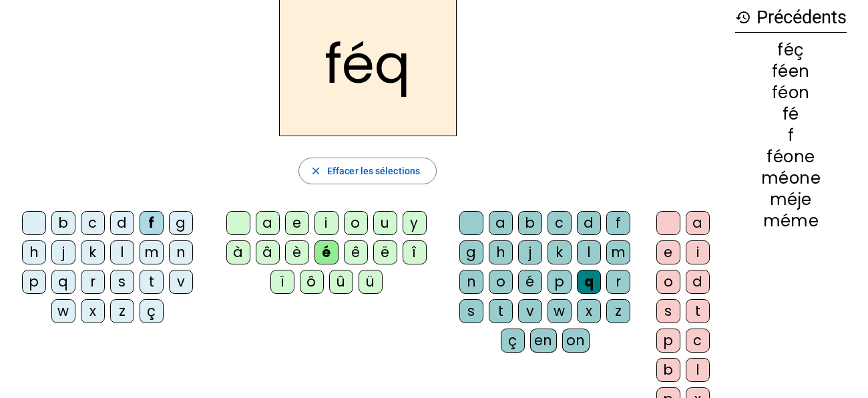  What do you see at coordinates (315, 171) in the screenshot?
I see `mat-icon: close` at bounding box center [315, 171].